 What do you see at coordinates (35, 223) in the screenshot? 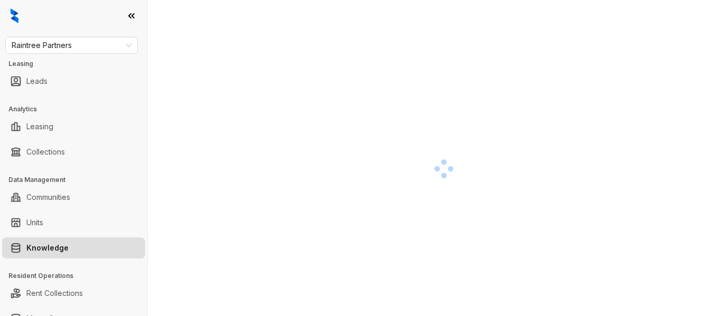
I see `a: Units` at bounding box center [35, 223].